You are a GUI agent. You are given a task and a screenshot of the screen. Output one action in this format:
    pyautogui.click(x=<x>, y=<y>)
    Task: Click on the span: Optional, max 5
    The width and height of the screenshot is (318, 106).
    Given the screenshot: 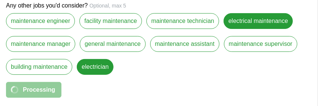 What is the action you would take?
    pyautogui.click(x=108, y=6)
    